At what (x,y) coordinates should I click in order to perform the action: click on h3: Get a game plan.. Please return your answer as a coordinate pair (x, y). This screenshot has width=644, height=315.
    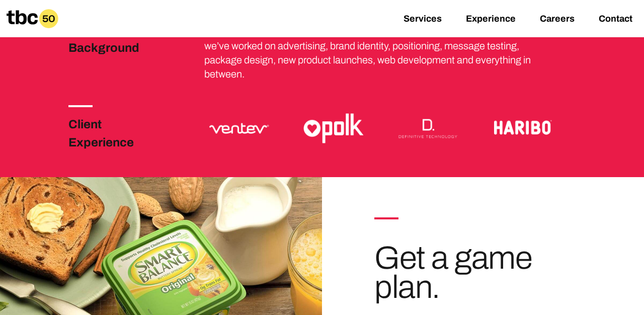
    Looking at the image, I should click on (476, 272).